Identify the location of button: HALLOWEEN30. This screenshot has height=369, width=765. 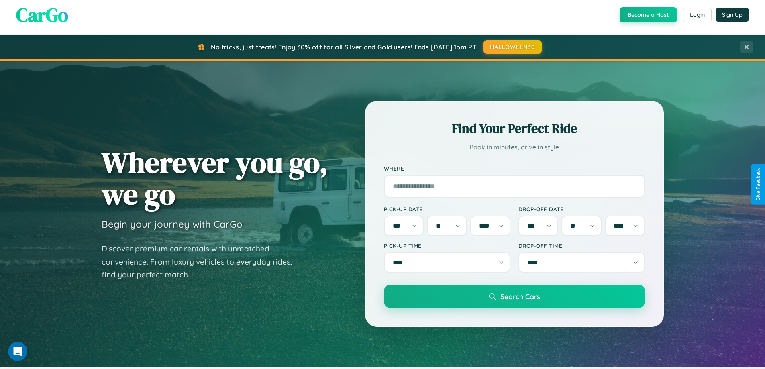
(512, 47).